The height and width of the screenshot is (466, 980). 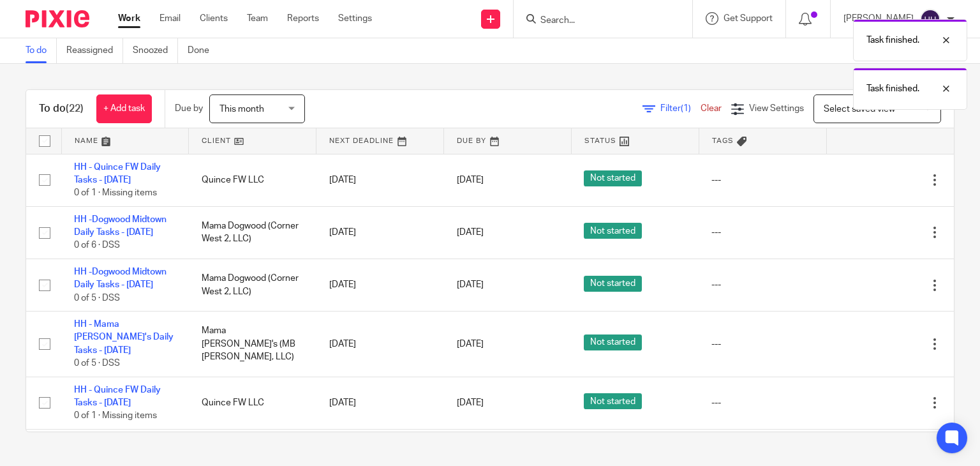 What do you see at coordinates (723, 140) in the screenshot?
I see `span: Tags` at bounding box center [723, 140].